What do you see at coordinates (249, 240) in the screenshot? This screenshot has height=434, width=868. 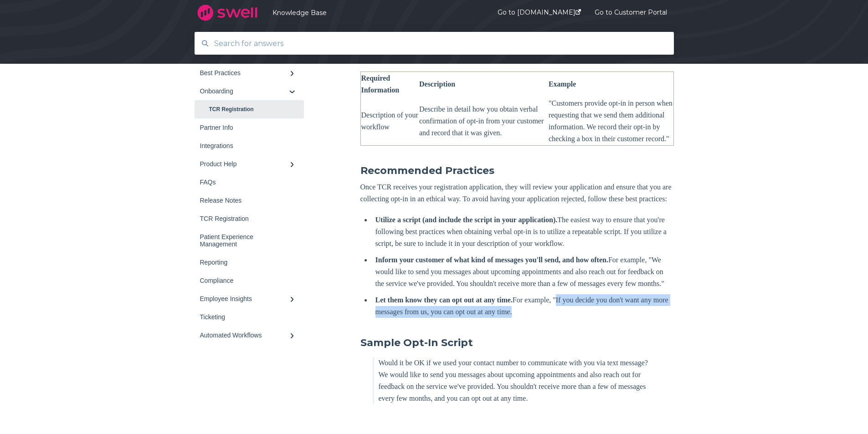 I see `a: Patient Experience Management` at bounding box center [249, 240].